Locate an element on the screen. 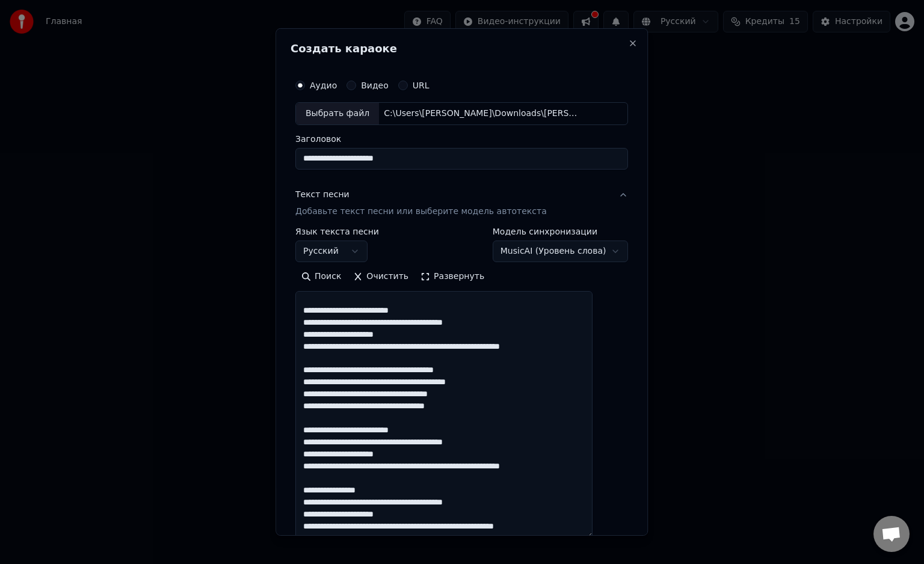 This screenshot has width=924, height=564. button: Текст песниДобавьте текст песни или выберите модель автотекста is located at coordinates (462, 203).